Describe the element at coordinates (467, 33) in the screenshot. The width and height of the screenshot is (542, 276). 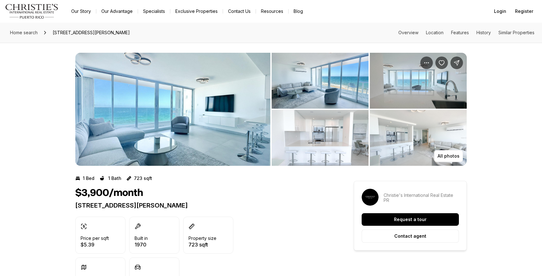
I see `nav: Page section menu` at that location.